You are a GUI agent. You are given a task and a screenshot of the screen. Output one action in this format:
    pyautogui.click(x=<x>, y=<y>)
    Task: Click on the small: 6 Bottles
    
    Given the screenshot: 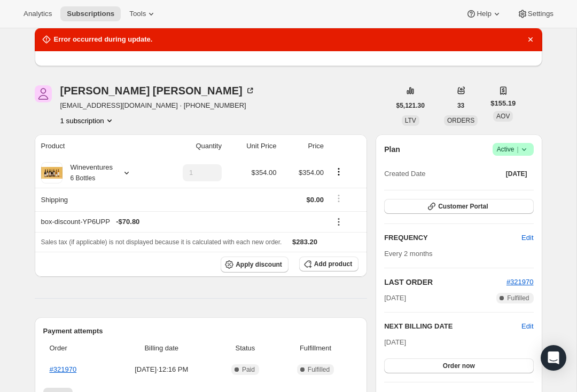 What is the action you would take?
    pyautogui.click(x=83, y=178)
    